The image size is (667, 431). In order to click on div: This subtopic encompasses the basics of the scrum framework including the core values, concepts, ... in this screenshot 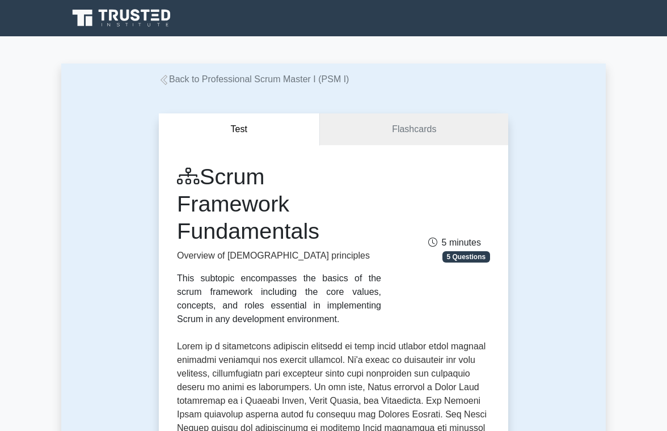, I will do `click(279, 299)`.